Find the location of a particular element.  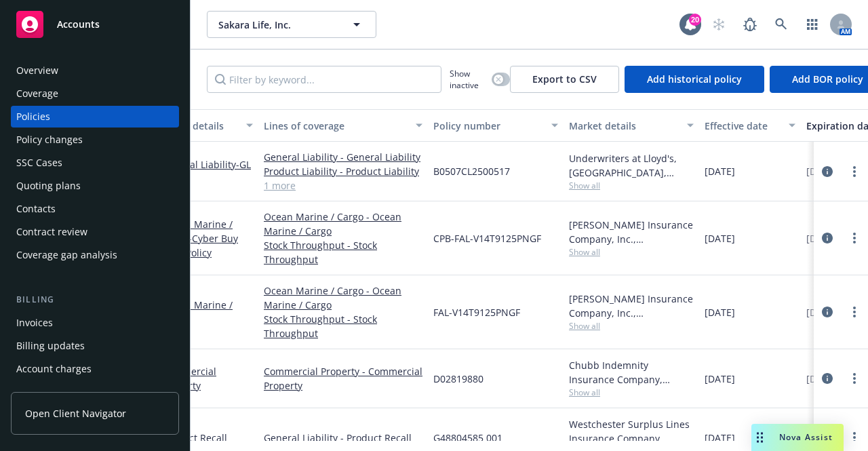

a: Invoices is located at coordinates (95, 323).